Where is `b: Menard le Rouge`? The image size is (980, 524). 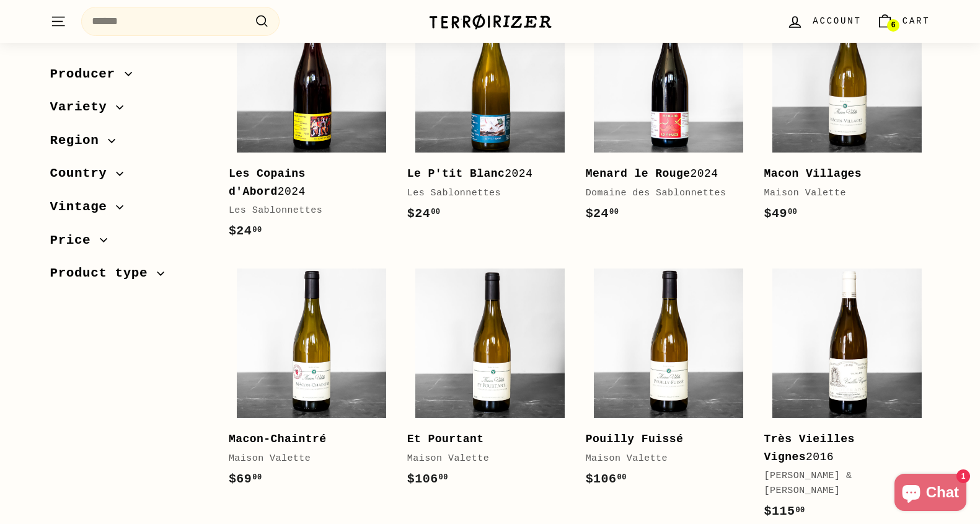
b: Menard le Rouge is located at coordinates (638, 173).